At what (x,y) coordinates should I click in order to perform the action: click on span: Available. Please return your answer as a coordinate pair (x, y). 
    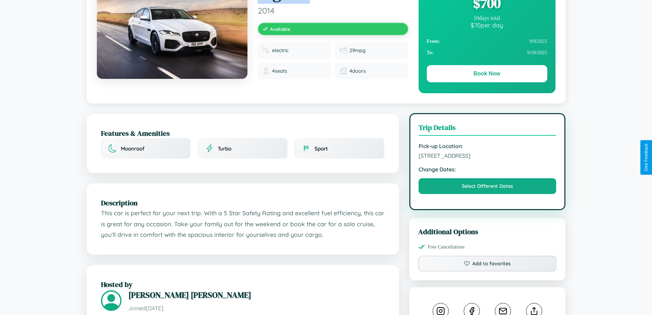
    Looking at the image, I should click on (280, 29).